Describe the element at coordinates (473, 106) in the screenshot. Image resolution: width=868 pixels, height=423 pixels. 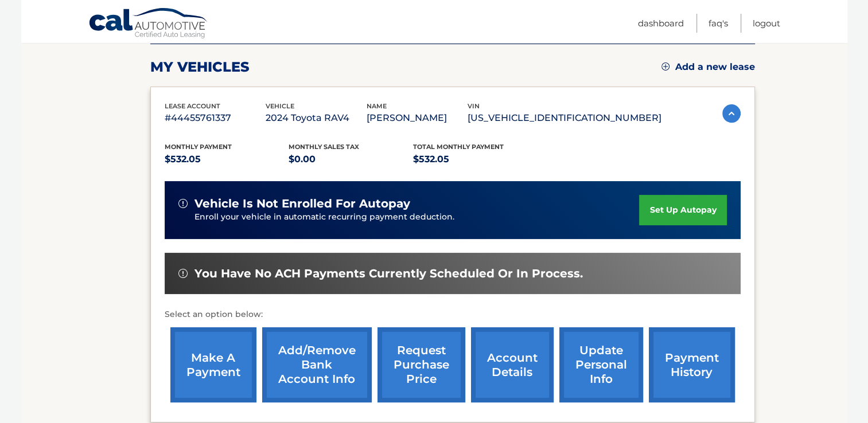
I see `span: vin` at that location.